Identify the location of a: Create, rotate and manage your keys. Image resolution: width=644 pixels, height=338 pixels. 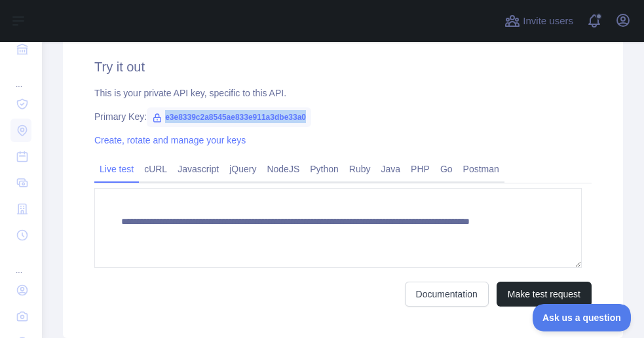
(170, 140).